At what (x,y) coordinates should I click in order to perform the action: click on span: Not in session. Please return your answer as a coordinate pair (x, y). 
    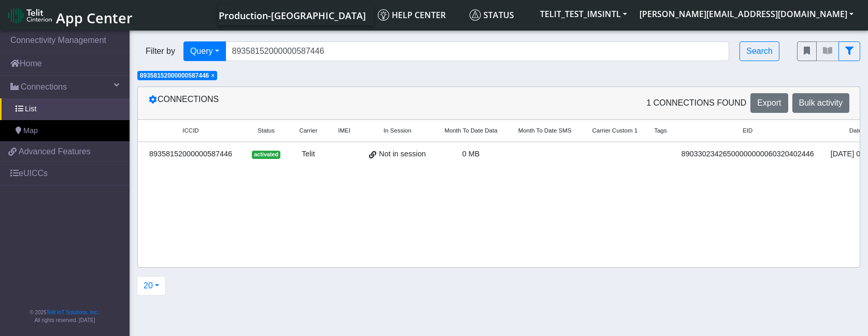
    Looking at the image, I should click on (402, 155).